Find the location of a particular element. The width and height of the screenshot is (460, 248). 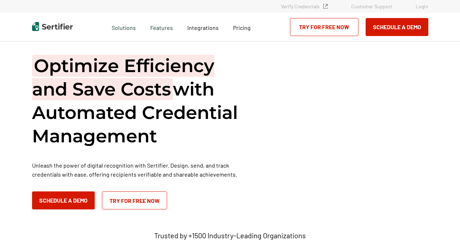

p: Trusted by +1500 Industry-Leading Organizations is located at coordinates (230, 235).